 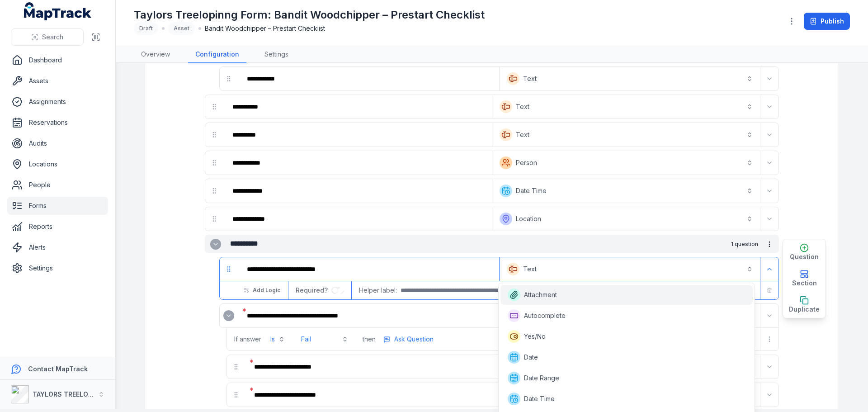 I want to click on span: Yes/No, so click(x=535, y=336).